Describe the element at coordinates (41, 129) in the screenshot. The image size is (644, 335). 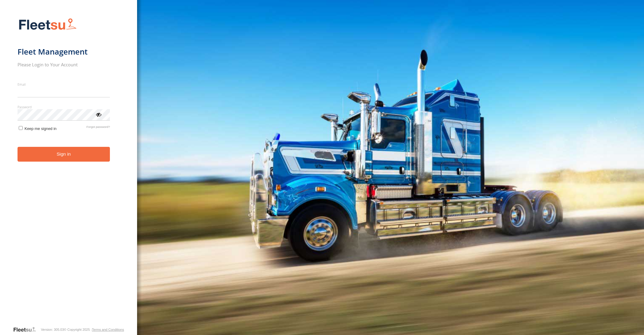
I see `span: Keep me signed in` at that location.